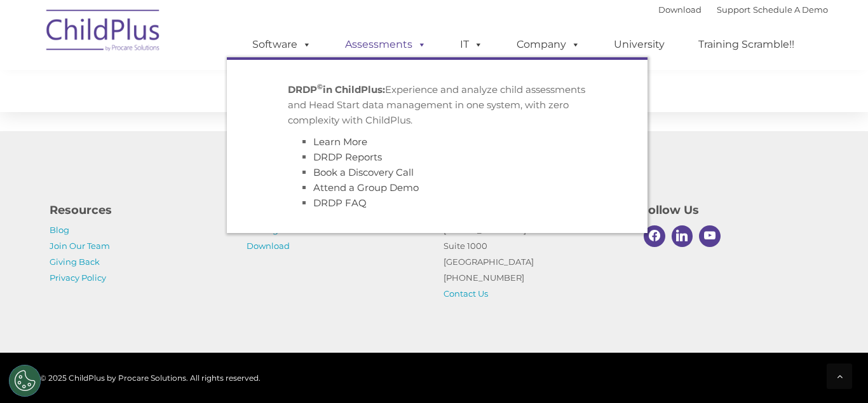  Describe the element at coordinates (150, 377) in the screenshot. I see `span: © 2025 ChildPlus by Procare Solutions. All rights reserved.` at that location.